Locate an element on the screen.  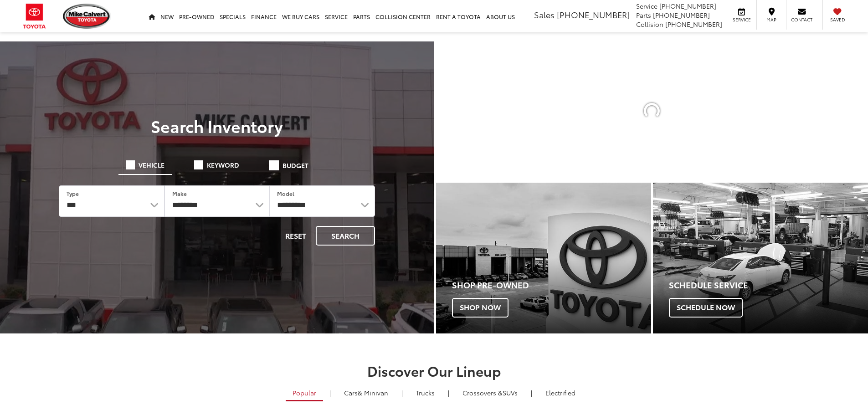
label: Type is located at coordinates (72, 193).